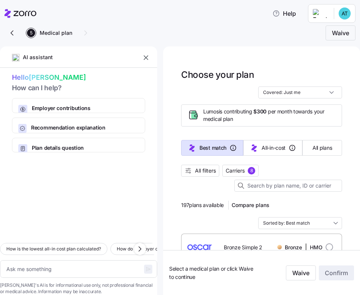  Describe the element at coordinates (54, 249) in the screenshot. I see `span: How is the lowest all-in cost plan calculated?` at that location.